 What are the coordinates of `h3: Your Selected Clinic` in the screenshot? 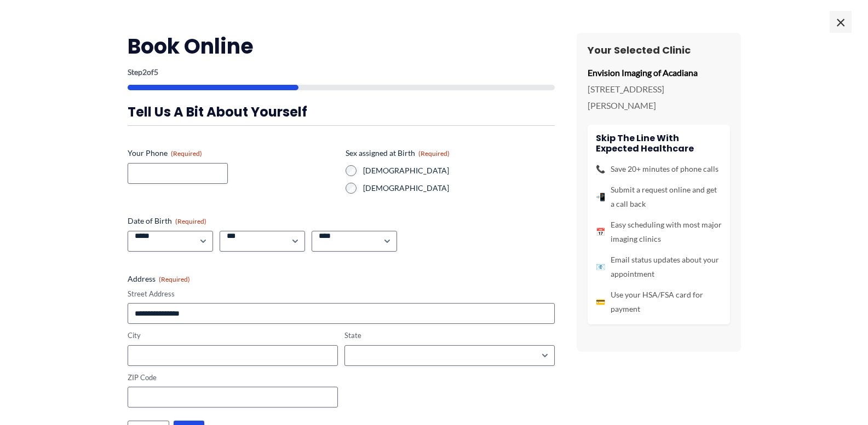 It's located at (659, 50).